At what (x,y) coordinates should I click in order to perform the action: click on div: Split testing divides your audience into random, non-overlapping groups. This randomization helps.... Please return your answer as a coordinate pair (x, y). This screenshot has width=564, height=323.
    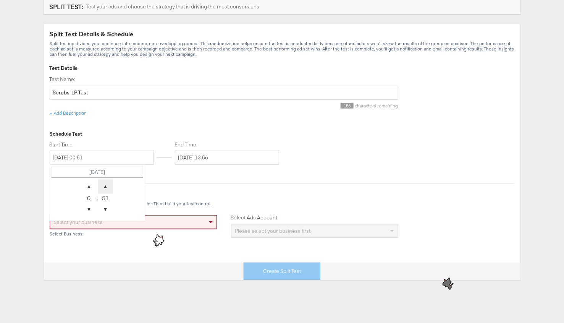
    Looking at the image, I should click on (282, 49).